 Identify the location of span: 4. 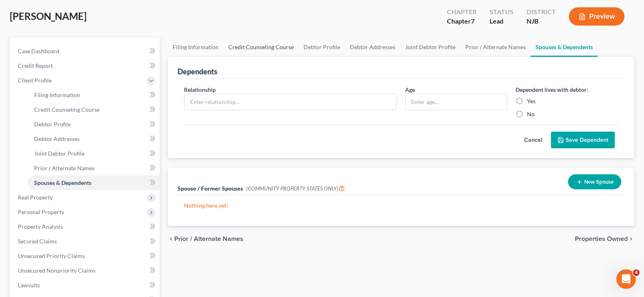
(636, 273).